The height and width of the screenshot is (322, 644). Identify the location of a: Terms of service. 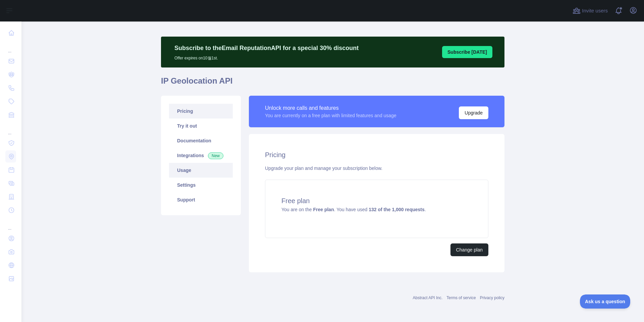
(461, 298).